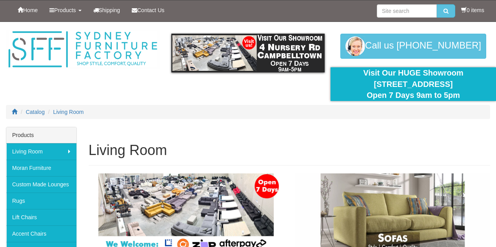 This screenshot has height=247, width=496. I want to click on a: Lift Chairs, so click(41, 218).